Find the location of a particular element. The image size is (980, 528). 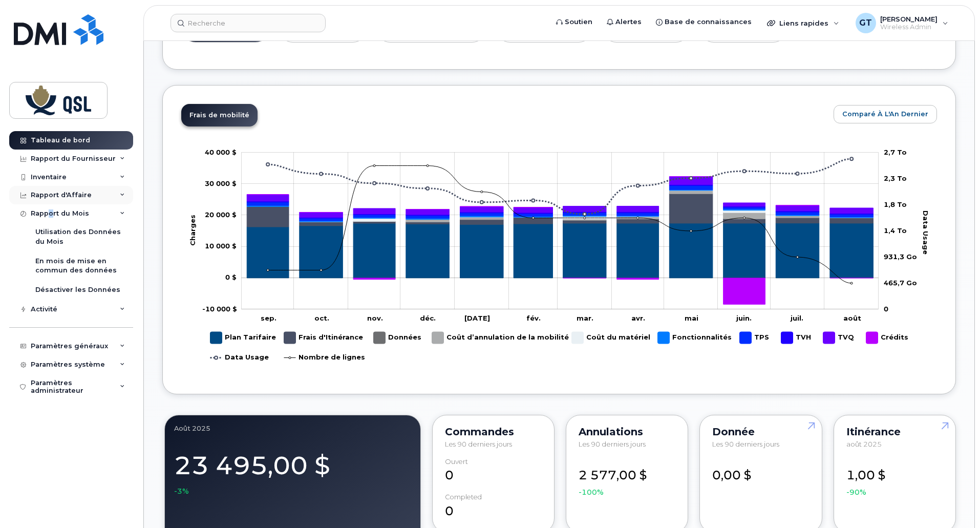

tspan: -10 000 $ is located at coordinates (220, 308).